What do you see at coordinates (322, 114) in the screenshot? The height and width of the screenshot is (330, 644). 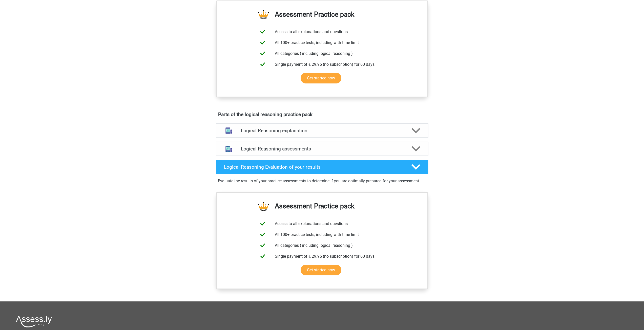 I see `h4: Parts of the logical reasoning practice pack` at bounding box center [322, 114].